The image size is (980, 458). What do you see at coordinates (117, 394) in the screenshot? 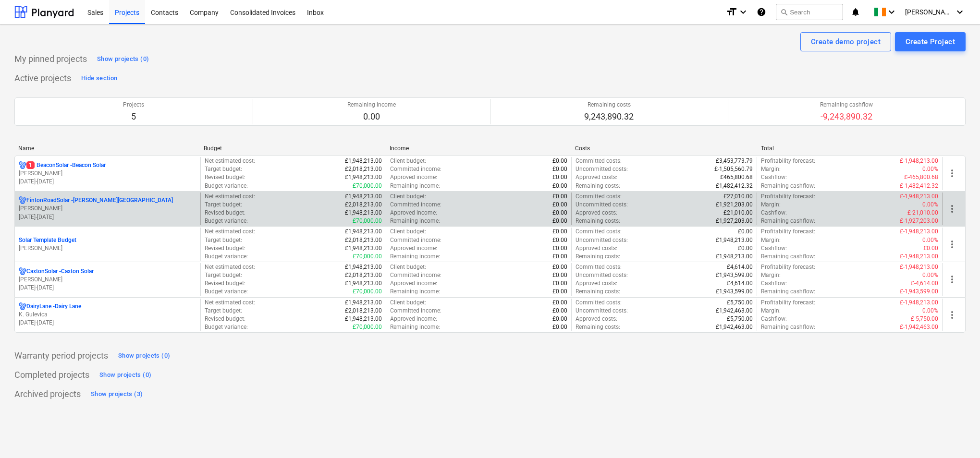
I see `div: Show projects (3)` at bounding box center [117, 394].